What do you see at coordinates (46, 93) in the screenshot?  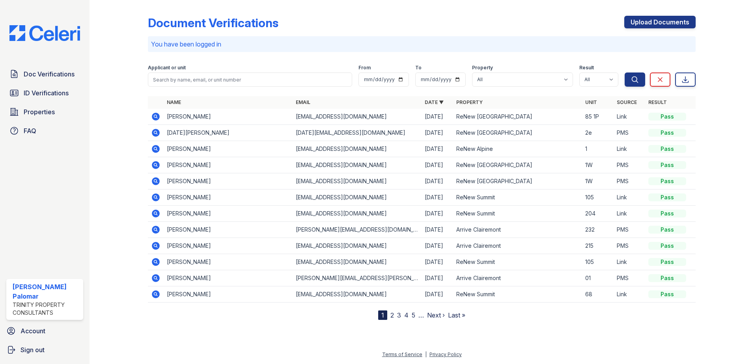 I see `span: ID Verifications` at bounding box center [46, 93].